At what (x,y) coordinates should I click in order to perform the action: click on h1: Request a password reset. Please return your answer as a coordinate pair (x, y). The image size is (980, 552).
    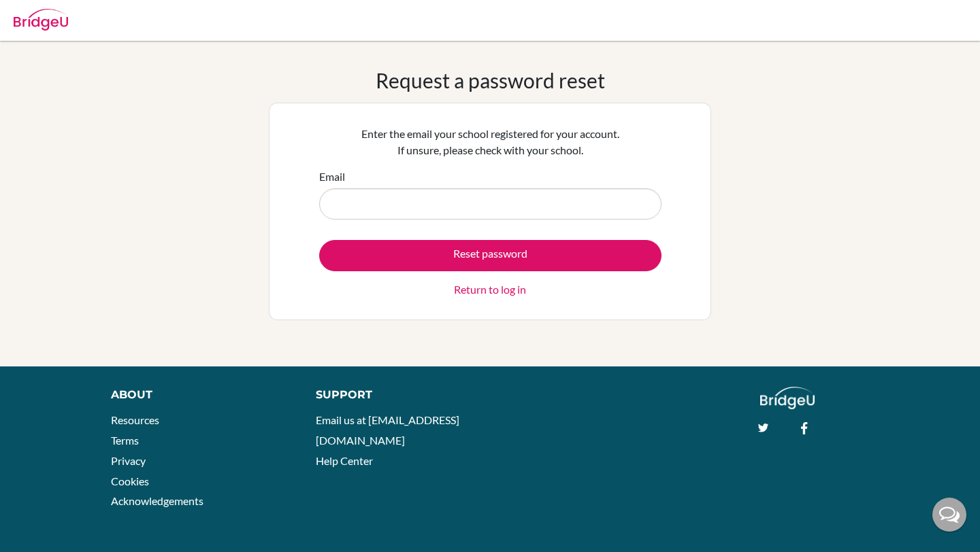
    Looking at the image, I should click on (490, 80).